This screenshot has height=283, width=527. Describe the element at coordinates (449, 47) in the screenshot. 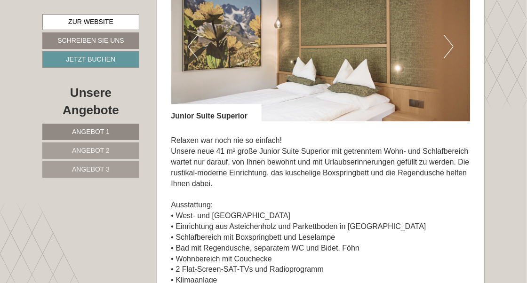

I see `button: Next` at that location.